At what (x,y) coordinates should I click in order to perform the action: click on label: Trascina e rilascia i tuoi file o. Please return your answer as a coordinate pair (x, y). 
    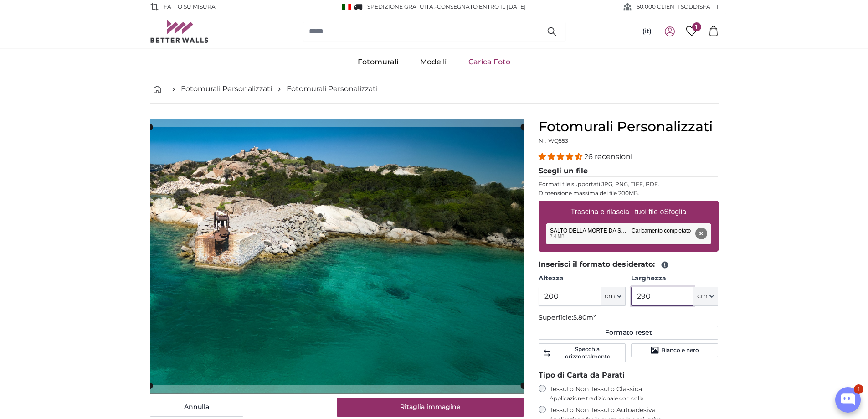
    Looking at the image, I should click on (629, 212).